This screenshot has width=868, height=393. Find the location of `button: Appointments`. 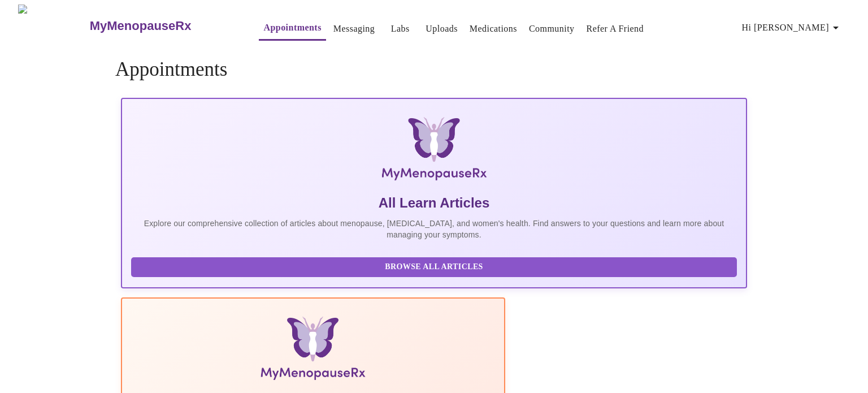

button: Appointments is located at coordinates (292, 28).